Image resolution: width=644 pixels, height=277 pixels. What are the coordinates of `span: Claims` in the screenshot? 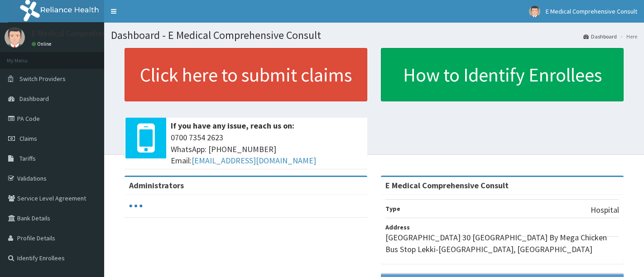 It's located at (28, 138).